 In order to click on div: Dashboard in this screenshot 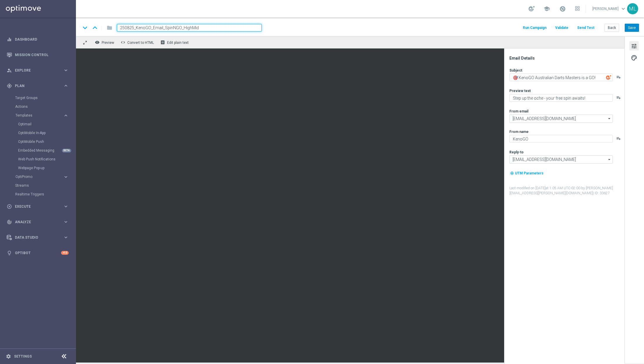, I will do `click(38, 39)`.